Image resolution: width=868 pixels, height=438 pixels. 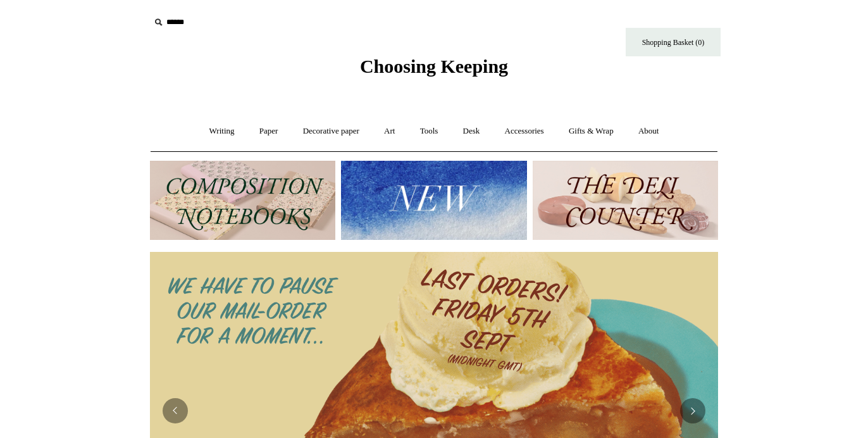 I want to click on img: The Deli Counter, so click(x=625, y=200).